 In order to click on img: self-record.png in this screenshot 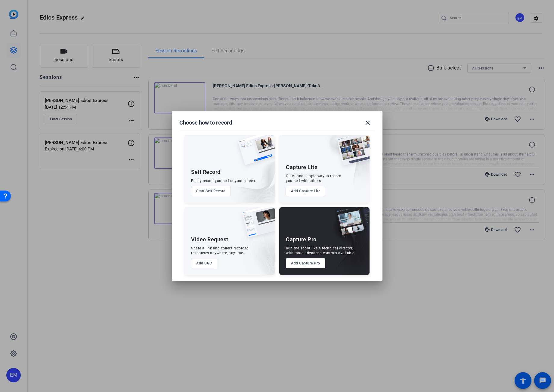, I will do `click(254, 153)`.